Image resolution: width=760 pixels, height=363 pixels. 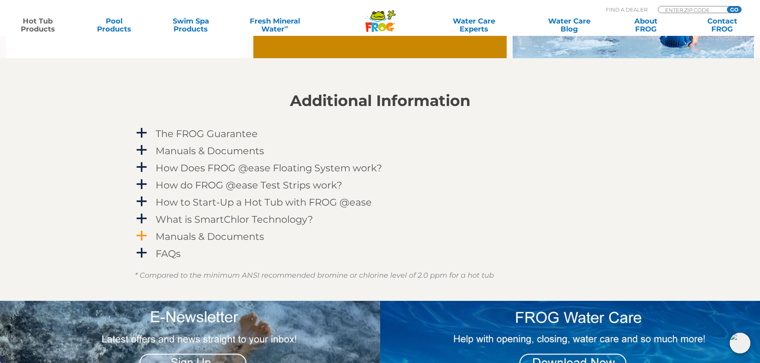 I want to click on input: GO, so click(x=734, y=10).